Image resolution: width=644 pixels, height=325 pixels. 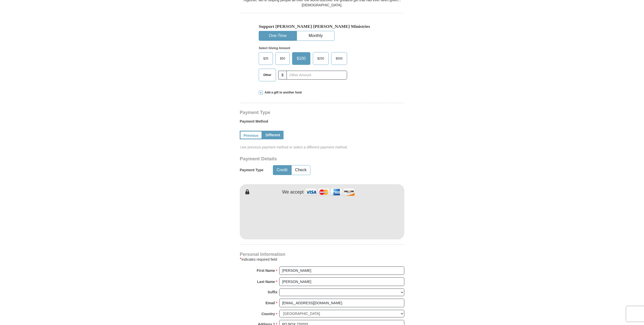 I want to click on h4: Personal Information, so click(x=322, y=255).